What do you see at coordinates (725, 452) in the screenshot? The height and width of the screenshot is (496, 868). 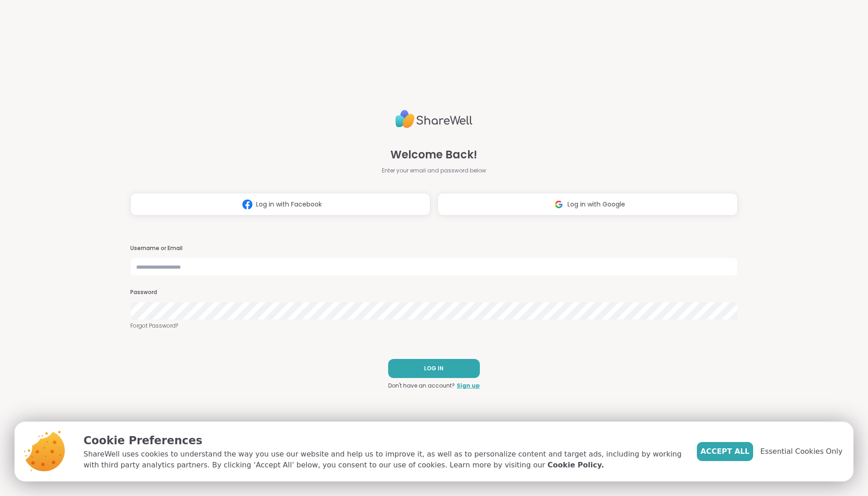 I see `button: Accept All` at bounding box center [725, 452].